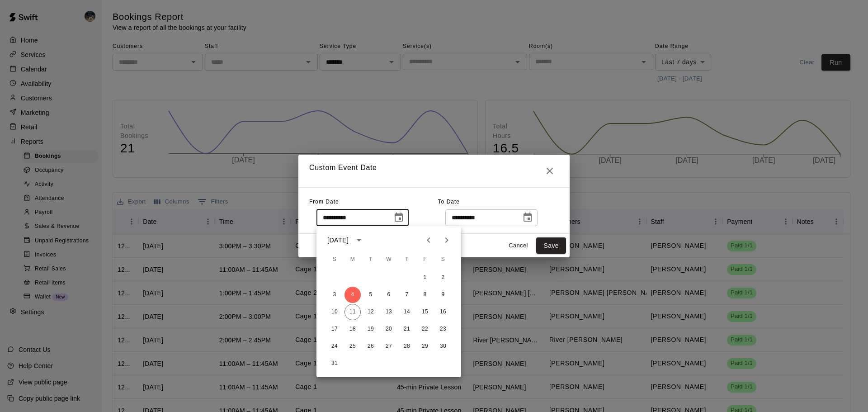 This screenshot has width=868, height=412. What do you see at coordinates (371, 312) in the screenshot?
I see `button: 12` at bounding box center [371, 312].